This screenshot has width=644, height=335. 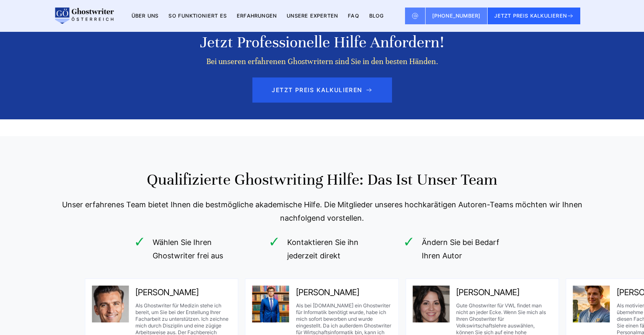 What do you see at coordinates (110, 304) in the screenshot?
I see `img: Janus Beyer` at bounding box center [110, 304].